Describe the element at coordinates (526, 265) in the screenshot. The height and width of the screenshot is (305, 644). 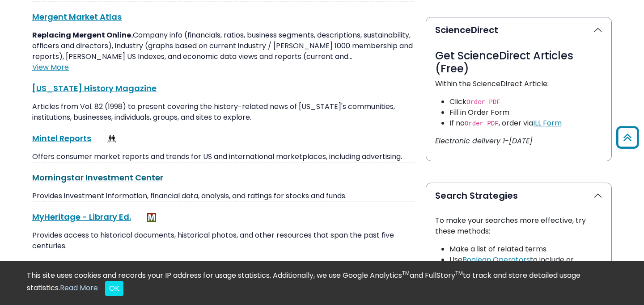
I see `li: Use to include or exclude terms` at that location.